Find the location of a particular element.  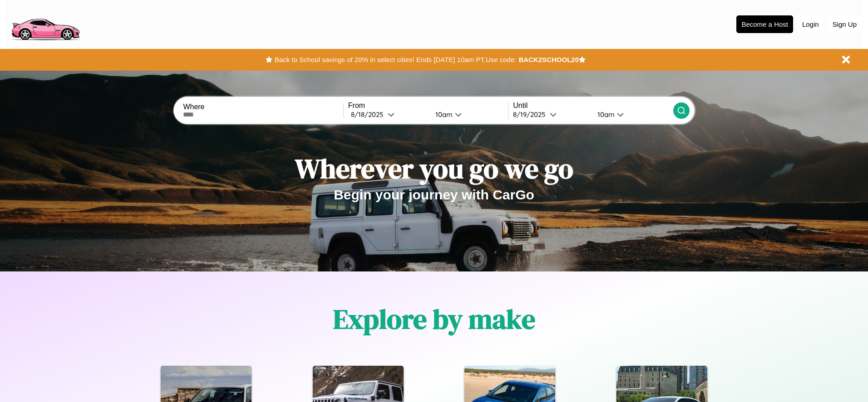

div: 8 / 18 / 2025 is located at coordinates (369, 114).